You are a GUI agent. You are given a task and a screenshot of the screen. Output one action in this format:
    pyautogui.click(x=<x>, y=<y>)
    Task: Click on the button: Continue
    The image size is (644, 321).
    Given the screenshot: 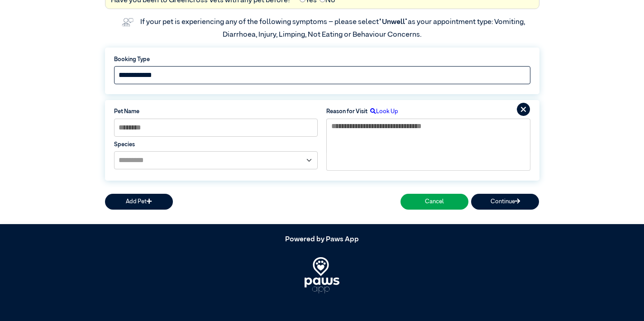 What is the action you would take?
    pyautogui.click(x=505, y=202)
    